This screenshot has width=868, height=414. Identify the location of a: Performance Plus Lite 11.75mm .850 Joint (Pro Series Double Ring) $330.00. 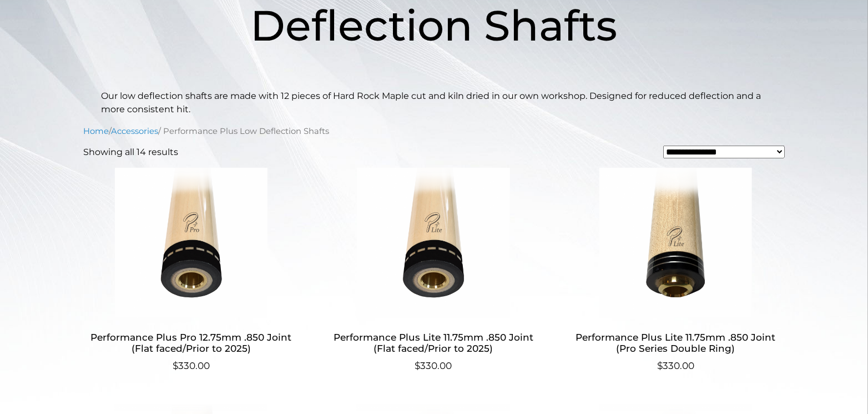
(675, 270).